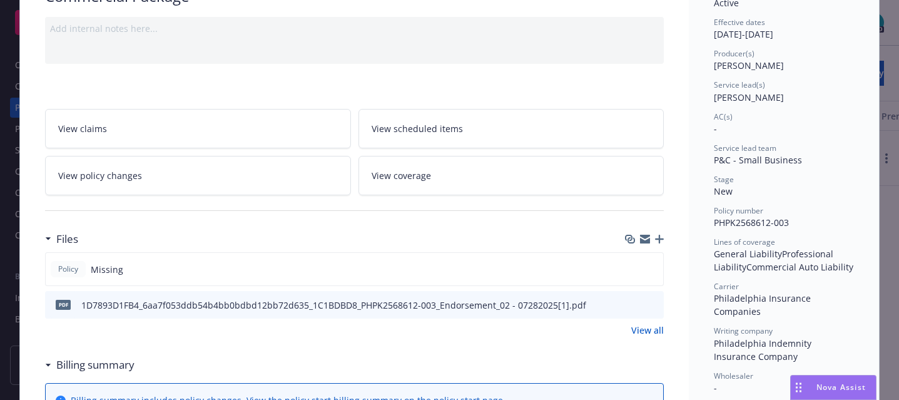 The image size is (899, 400). Describe the element at coordinates (841, 387) in the screenshot. I see `span: Nova Assist` at that location.